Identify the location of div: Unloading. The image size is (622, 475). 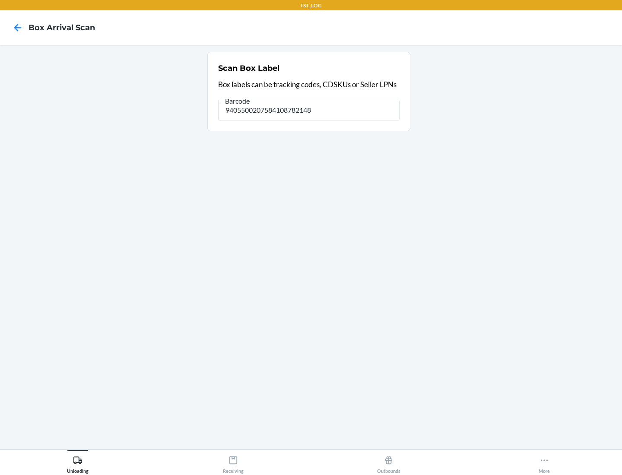
(78, 463).